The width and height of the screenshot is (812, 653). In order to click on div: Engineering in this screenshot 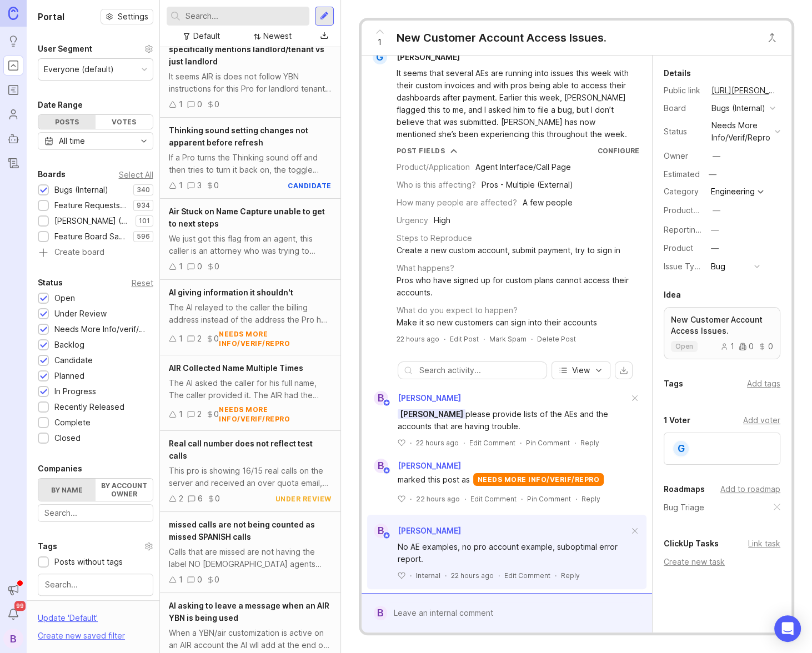, I will do `click(732, 192)`.